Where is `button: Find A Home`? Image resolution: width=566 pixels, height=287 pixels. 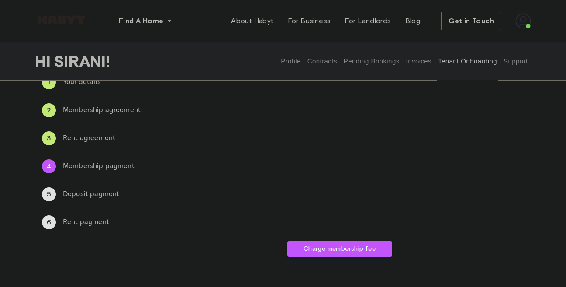
button: Find A Home is located at coordinates (145, 21).